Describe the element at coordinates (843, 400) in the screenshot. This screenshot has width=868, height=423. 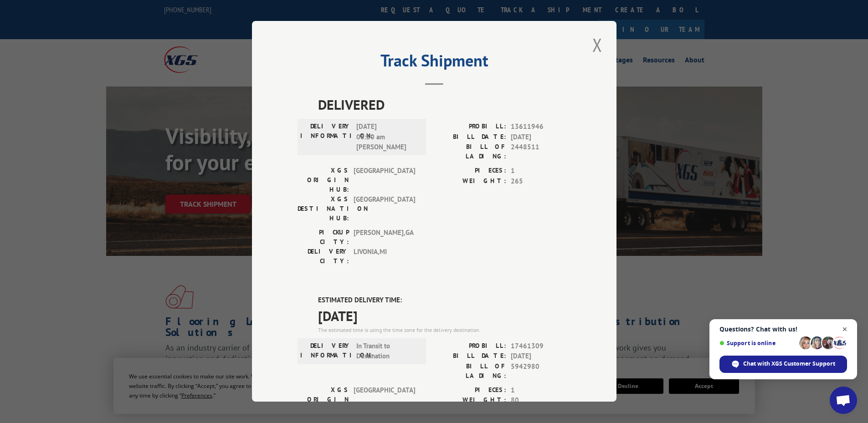
I see `a: Open chat` at that location.